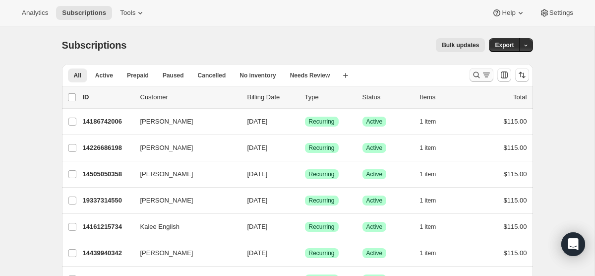 The height and width of the screenshot is (276, 595). What do you see at coordinates (310, 75) in the screenshot?
I see `span: Needs Review` at bounding box center [310, 75].